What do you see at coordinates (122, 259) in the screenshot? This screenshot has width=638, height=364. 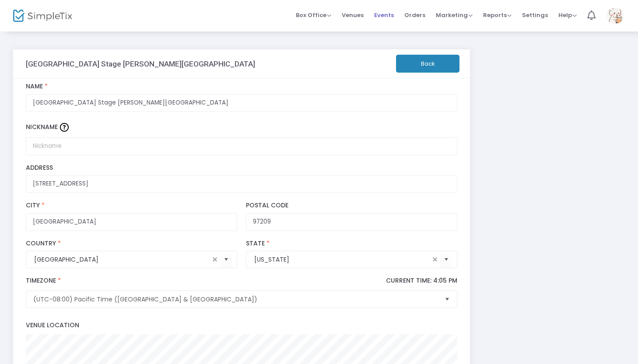 I see `input: Select Country` at bounding box center [122, 259].